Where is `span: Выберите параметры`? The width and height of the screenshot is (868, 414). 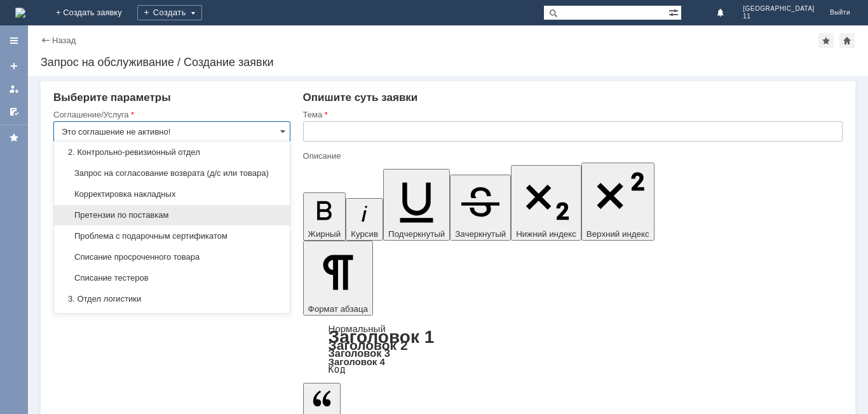 span: Выберите параметры is located at coordinates (112, 97).